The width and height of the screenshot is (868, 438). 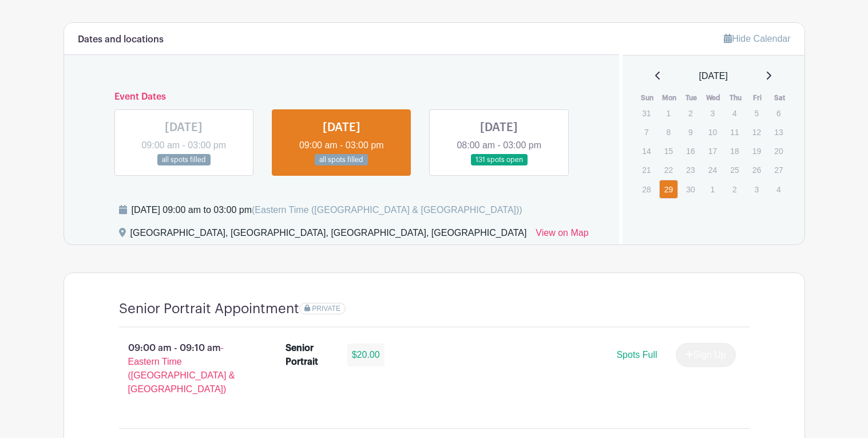 What do you see at coordinates (734, 132) in the screenshot?
I see `p: 11` at bounding box center [734, 132].